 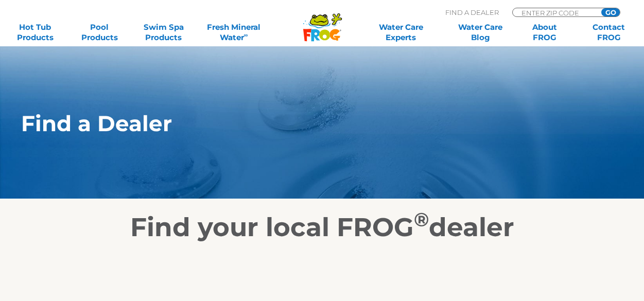 What do you see at coordinates (480, 32) in the screenshot?
I see `a: Water CareBlog` at bounding box center [480, 32].